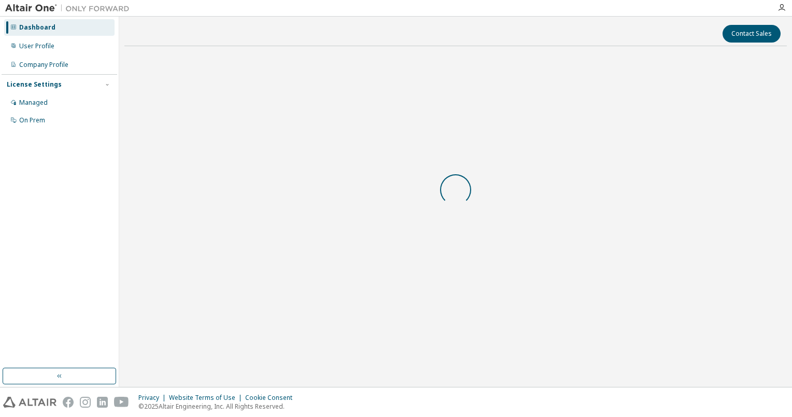 This screenshot has width=792, height=417. I want to click on img: linkedin.svg, so click(102, 402).